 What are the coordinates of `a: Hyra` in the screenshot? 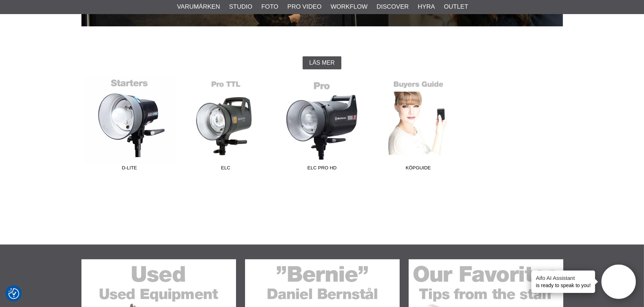 It's located at (426, 7).